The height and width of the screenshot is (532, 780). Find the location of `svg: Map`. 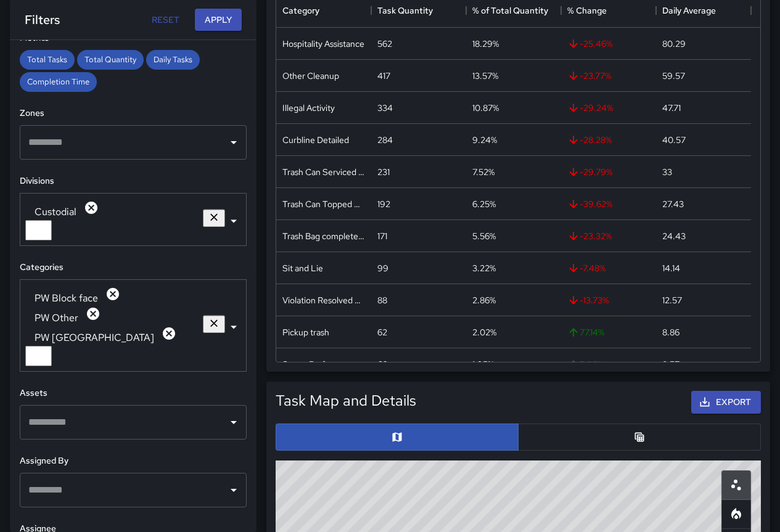

svg: Map is located at coordinates (397, 437).